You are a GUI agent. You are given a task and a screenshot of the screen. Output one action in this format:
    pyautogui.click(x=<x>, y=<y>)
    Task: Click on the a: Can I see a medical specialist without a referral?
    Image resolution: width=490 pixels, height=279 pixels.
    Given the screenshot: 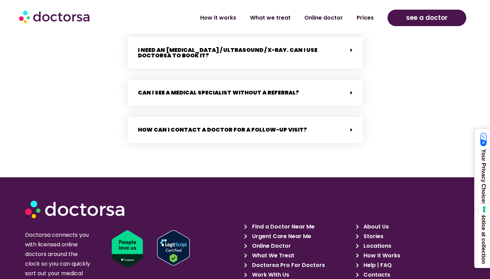 What is the action you would take?
    pyautogui.click(x=218, y=92)
    